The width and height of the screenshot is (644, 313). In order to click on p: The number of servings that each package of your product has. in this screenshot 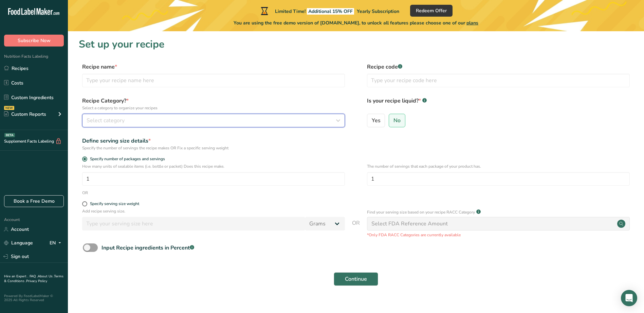, I will do `click(498, 166)`.